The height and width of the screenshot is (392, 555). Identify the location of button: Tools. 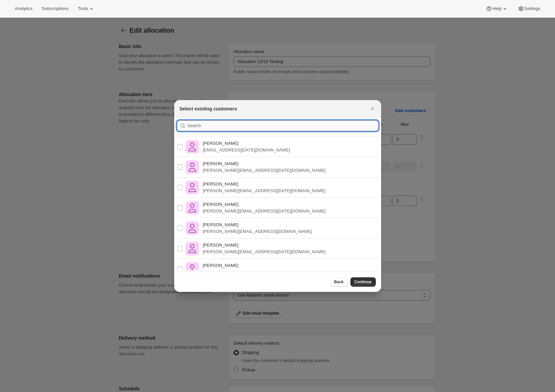
(86, 8).